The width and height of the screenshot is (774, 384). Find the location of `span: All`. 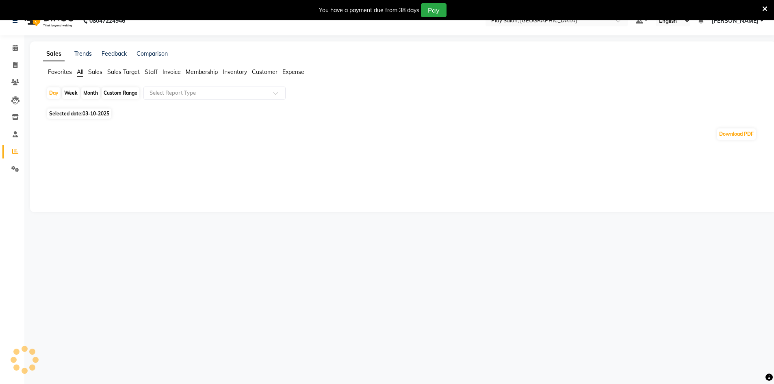

span: All is located at coordinates (80, 72).